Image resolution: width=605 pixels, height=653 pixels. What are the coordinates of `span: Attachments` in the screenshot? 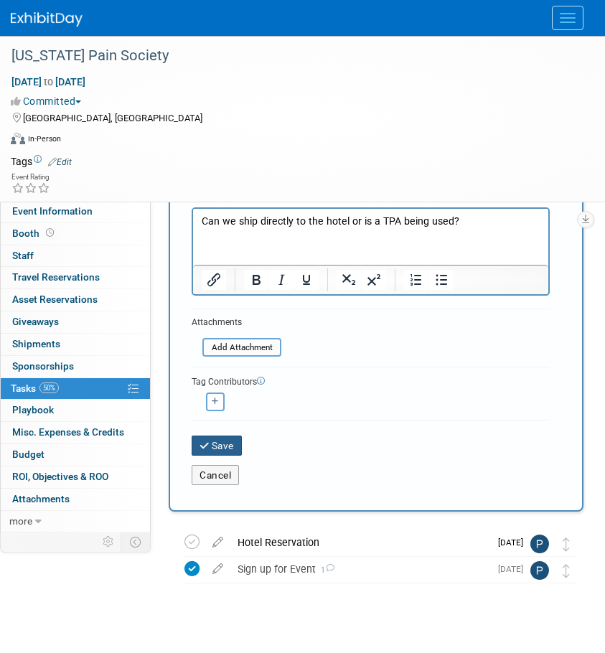 It's located at (41, 498).